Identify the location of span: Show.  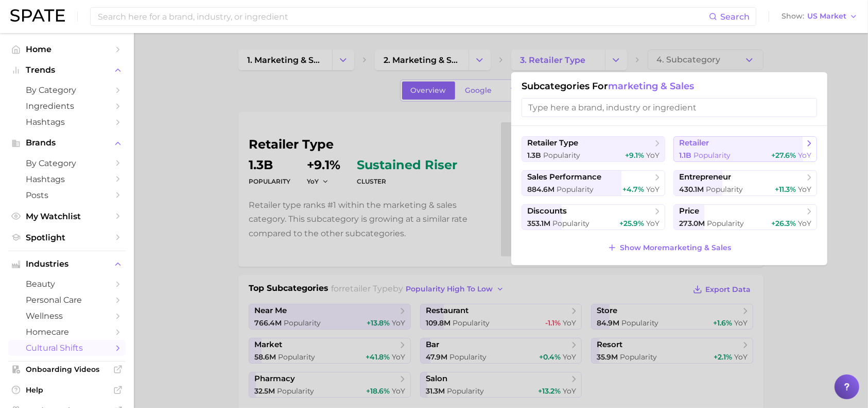
(793, 16).